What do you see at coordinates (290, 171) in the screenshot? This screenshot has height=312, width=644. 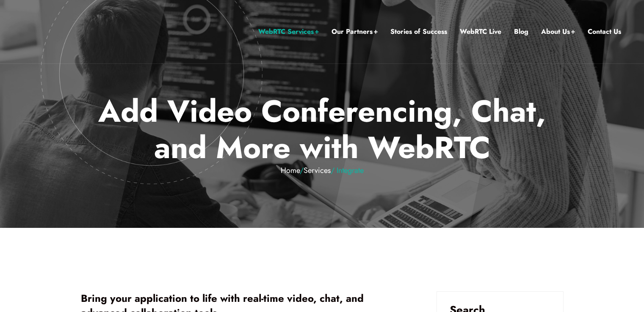 I see `a: Home` at bounding box center [290, 171].